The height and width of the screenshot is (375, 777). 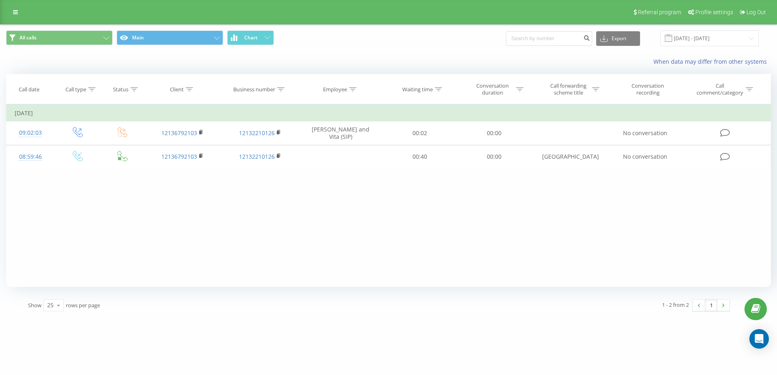 What do you see at coordinates (549, 39) in the screenshot?
I see `input: Search by number` at bounding box center [549, 39].